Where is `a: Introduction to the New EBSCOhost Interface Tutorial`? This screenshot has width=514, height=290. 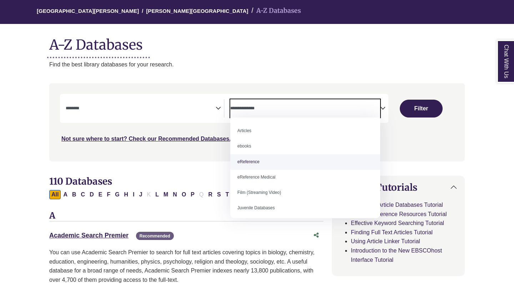
a: Introduction to the New EBSCOhost Interface Tutorial is located at coordinates (396, 255).